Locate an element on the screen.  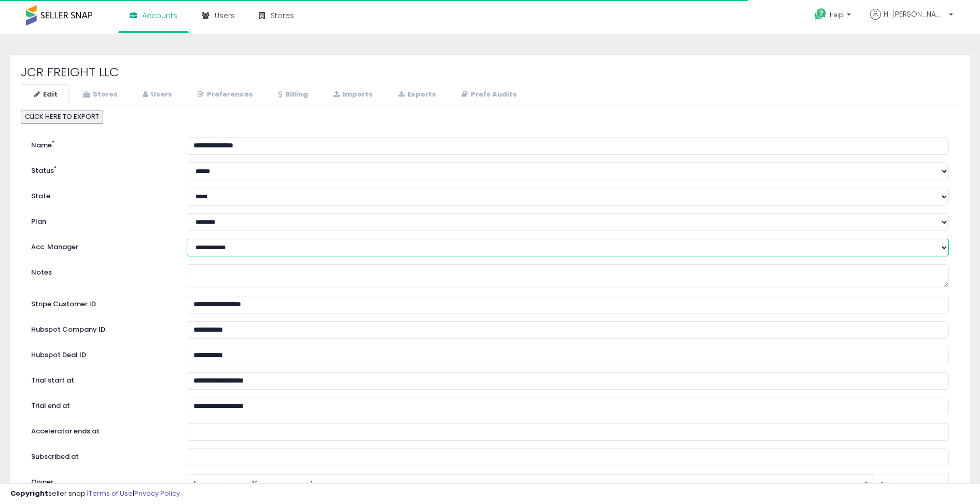
span: Accounts is located at coordinates (160, 16).